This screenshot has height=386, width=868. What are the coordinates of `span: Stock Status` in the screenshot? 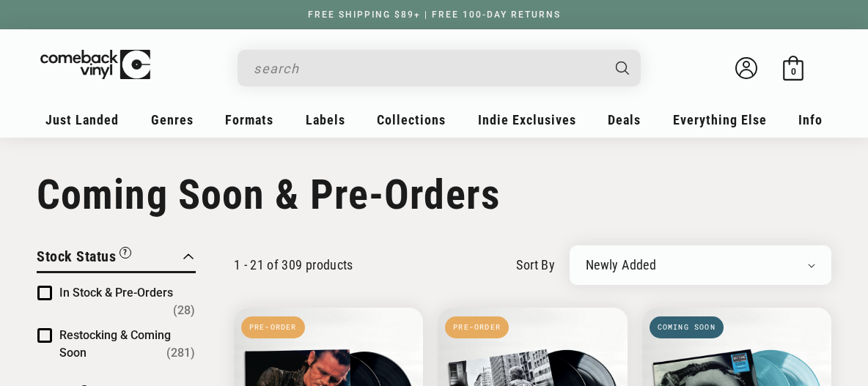 It's located at (76, 257).